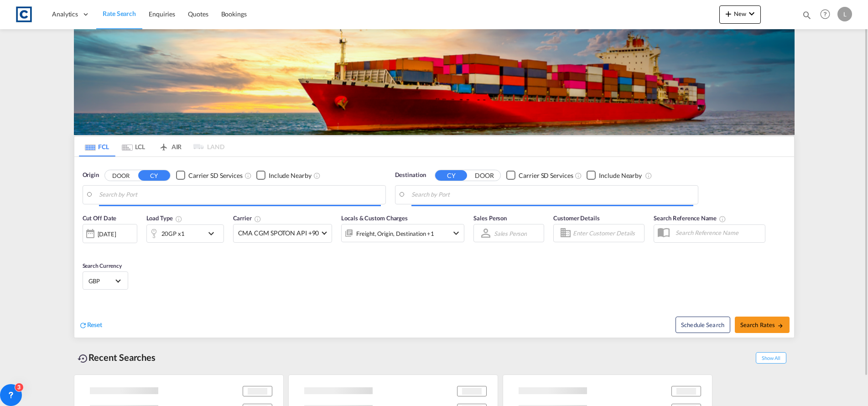 This screenshot has width=868, height=406. I want to click on span: Rate Search, so click(119, 14).